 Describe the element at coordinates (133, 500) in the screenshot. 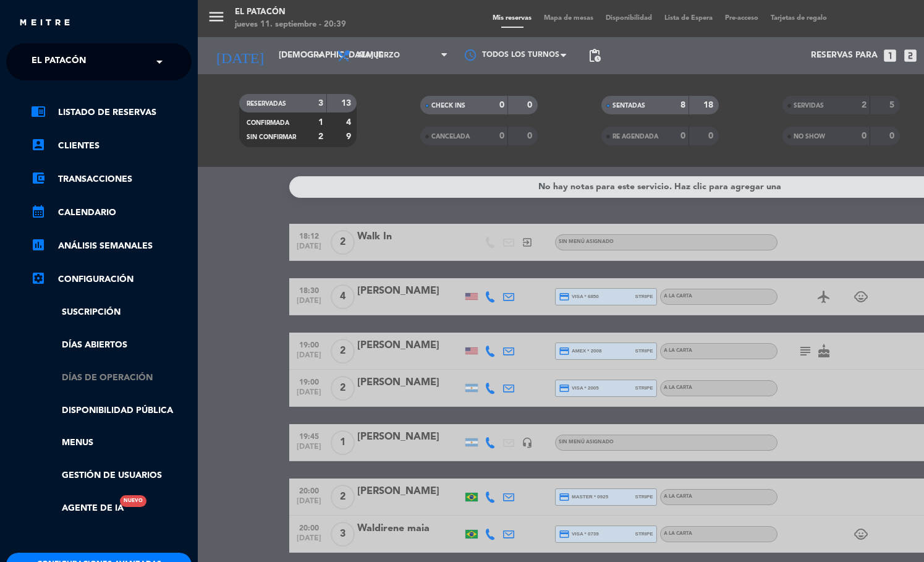

I see `div: Nuevo` at that location.